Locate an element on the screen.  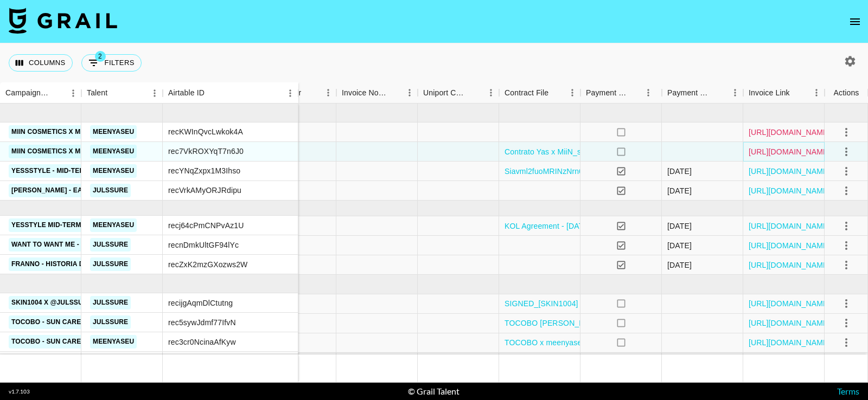
img: Grail Talent is located at coordinates (63, 20).